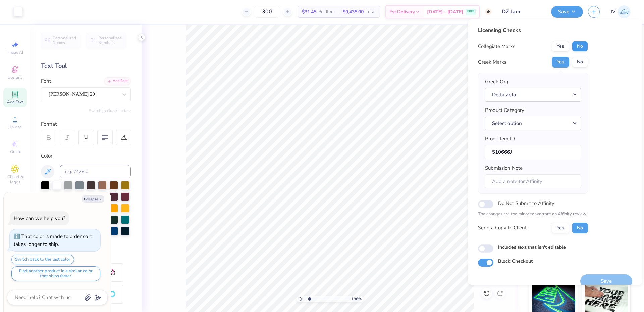 This screenshot has width=644, height=312. I want to click on span: Greek, so click(15, 152).